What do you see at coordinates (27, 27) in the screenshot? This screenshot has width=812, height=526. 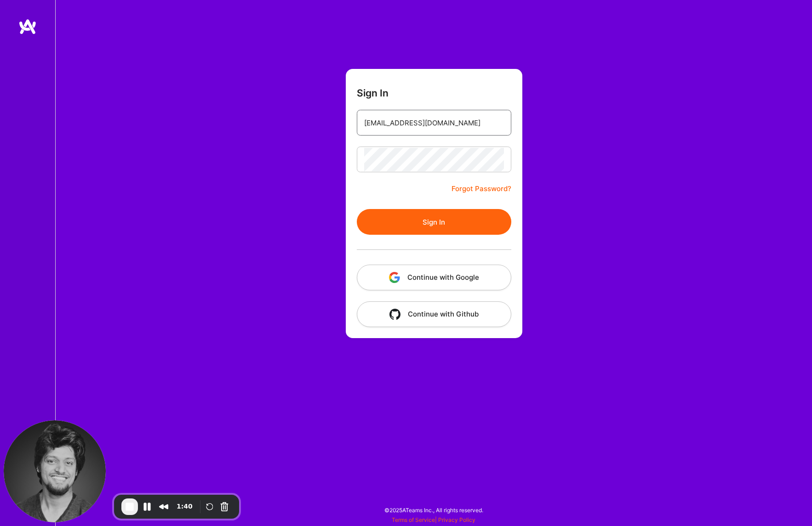 I see `img: logo` at bounding box center [27, 27].